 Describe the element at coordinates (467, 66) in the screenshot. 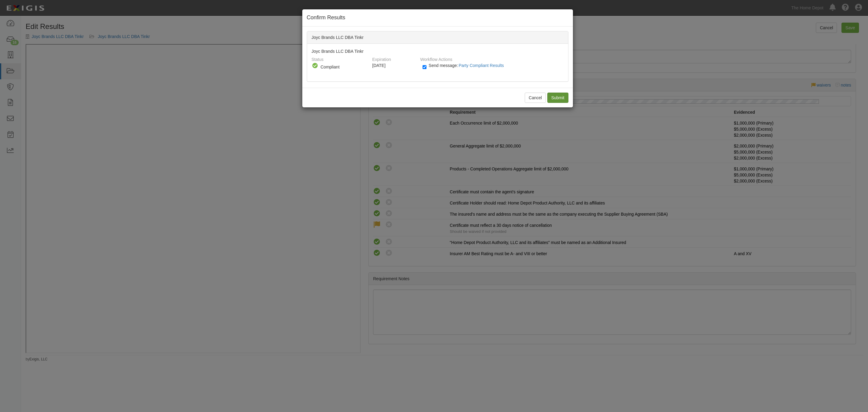

I see `span: Send message:` at that location.